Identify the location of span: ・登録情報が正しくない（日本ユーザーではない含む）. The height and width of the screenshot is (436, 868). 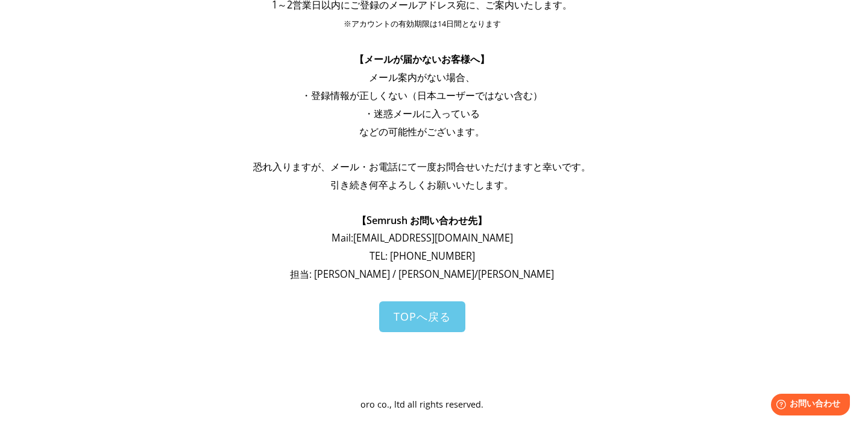
(422, 95).